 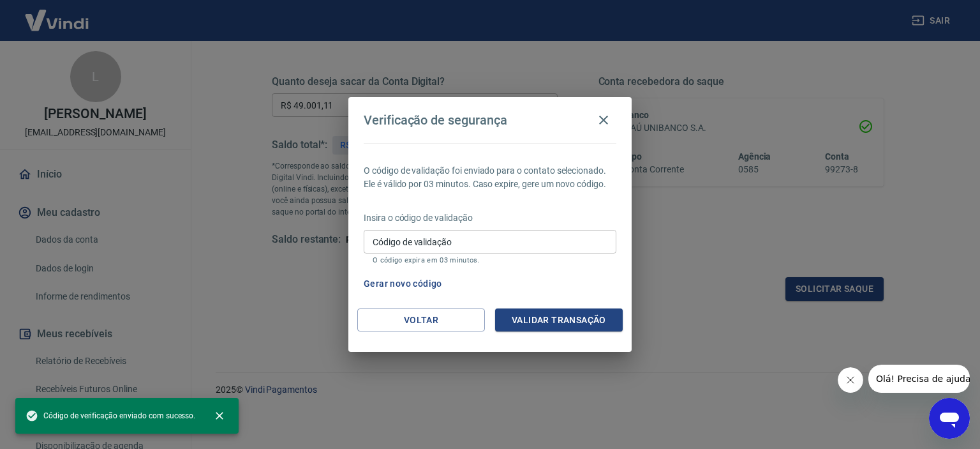 What do you see at coordinates (403, 283) in the screenshot?
I see `button: Gerar novo código` at bounding box center [403, 283].